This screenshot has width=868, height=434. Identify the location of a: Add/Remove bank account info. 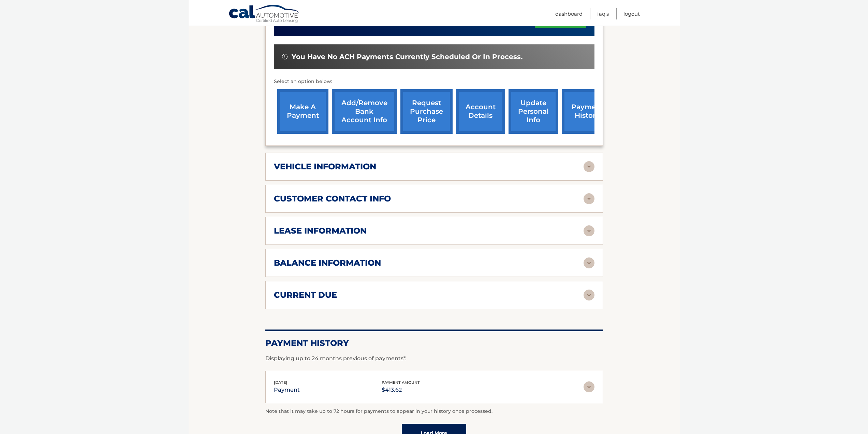
(364, 111).